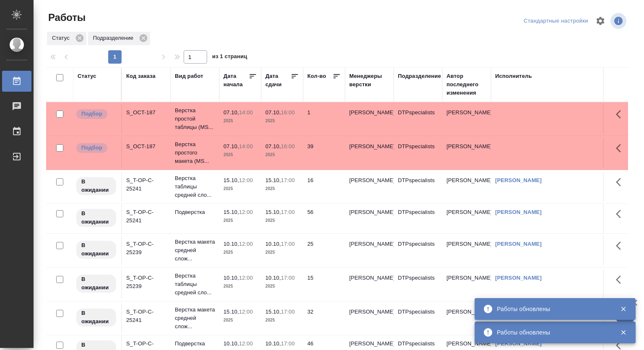  I want to click on div: Дата сдачи, so click(278, 80).